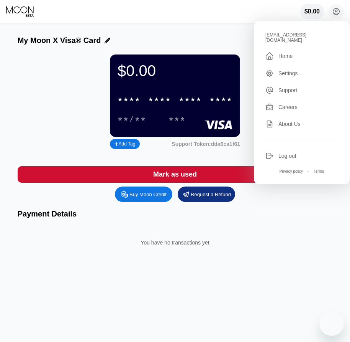  I want to click on div: Support Token: dda6ca1f61, so click(206, 144).